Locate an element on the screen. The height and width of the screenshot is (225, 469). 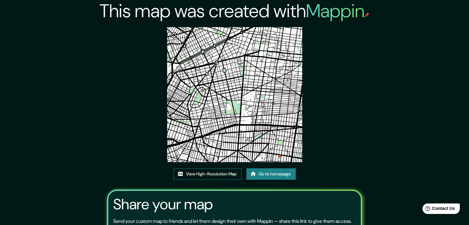
img: created-map is located at coordinates (235, 95).